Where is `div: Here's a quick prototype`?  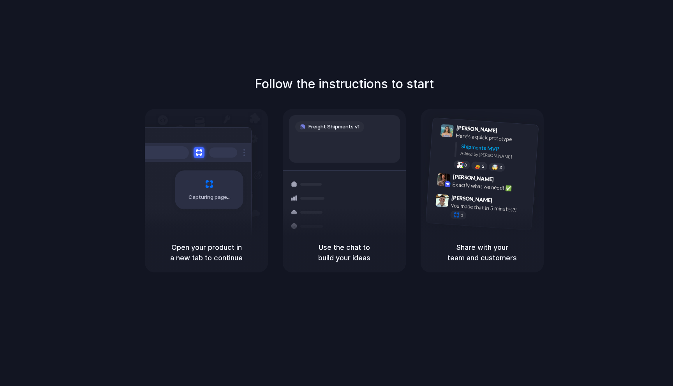 div: Here's a quick prototype is located at coordinates (495, 138).